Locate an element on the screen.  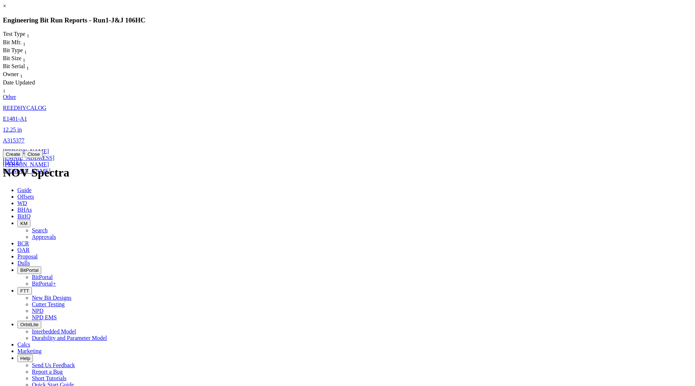
h3: Engineering Bit Run Reports - Run - is located at coordinates (348, 20).